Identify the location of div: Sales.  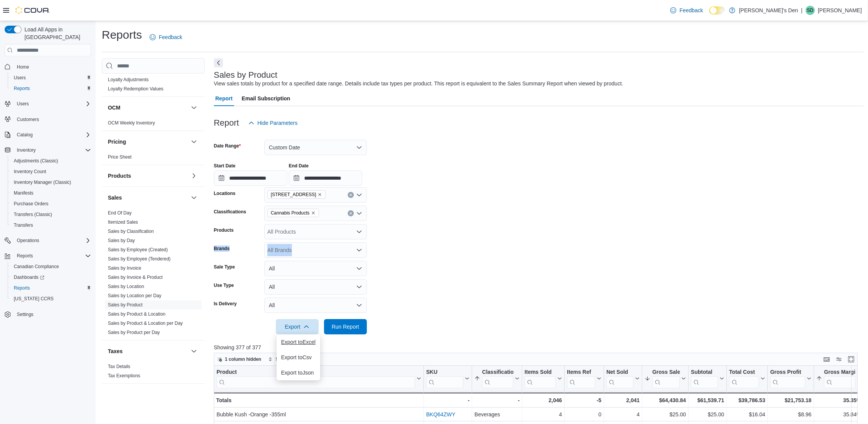
(153, 274).